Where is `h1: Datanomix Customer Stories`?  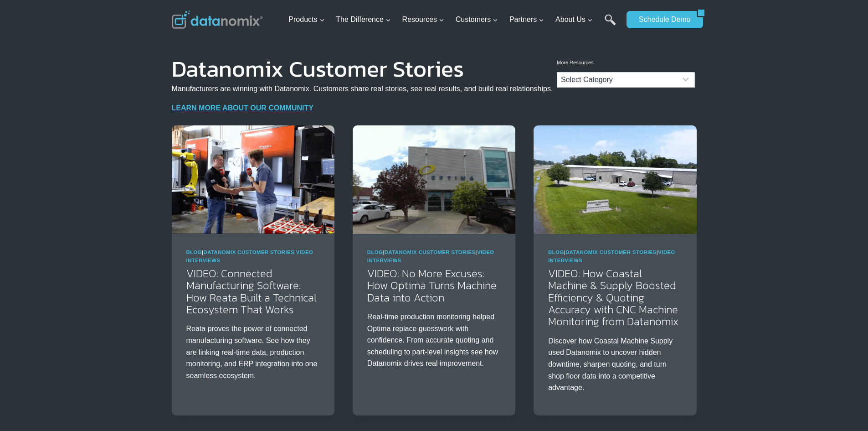
h1: Datanomix Customer Stories is located at coordinates (362, 69).